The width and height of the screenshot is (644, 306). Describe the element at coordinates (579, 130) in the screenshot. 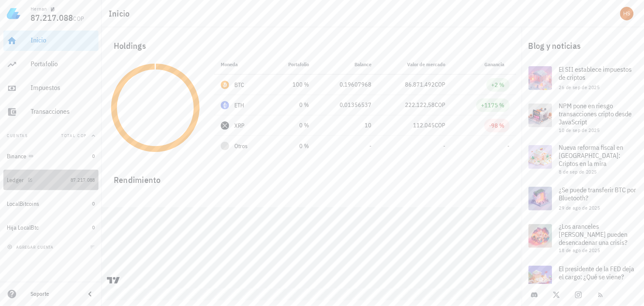

I see `span: 10 de sep de 2025` at that location.